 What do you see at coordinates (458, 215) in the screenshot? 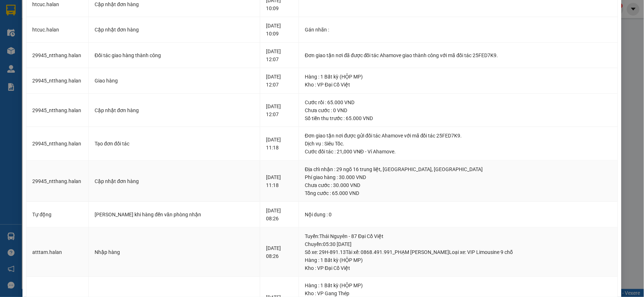
I see `div: Nội dung : 0` at bounding box center [458, 215].